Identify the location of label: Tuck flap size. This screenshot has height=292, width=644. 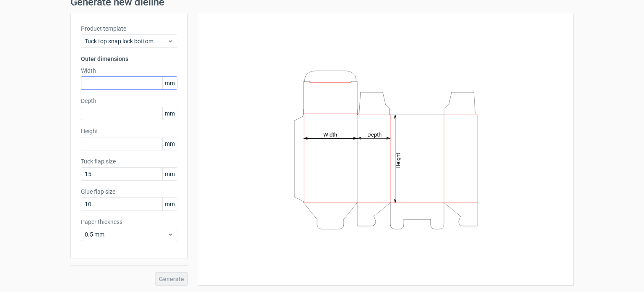
(129, 161).